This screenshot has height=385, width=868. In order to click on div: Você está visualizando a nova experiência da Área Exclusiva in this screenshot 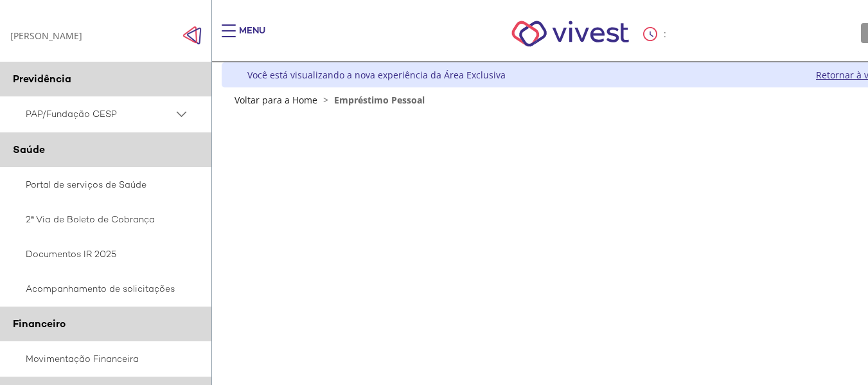, I will do `click(376, 75)`.